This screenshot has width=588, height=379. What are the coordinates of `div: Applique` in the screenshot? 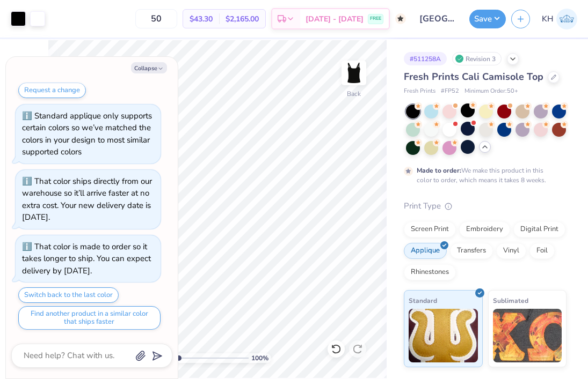 It's located at (425, 250).